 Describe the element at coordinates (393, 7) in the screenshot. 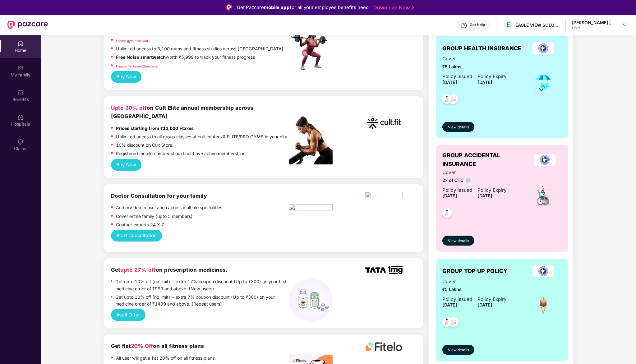

I see `a: Download Now` at that location.